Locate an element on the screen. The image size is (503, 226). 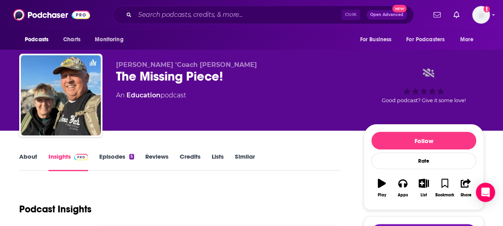
a: Podchaser - Follow, Share and Rate Podcasts is located at coordinates (52, 15).